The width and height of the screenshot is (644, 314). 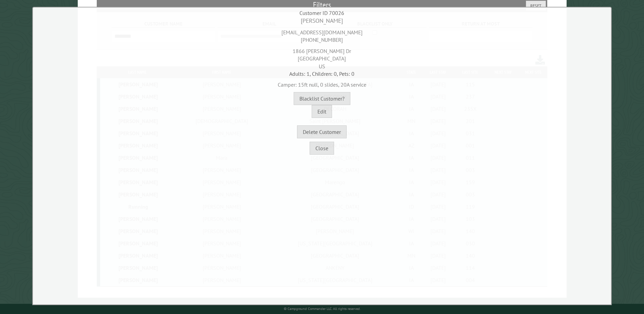 I want to click on button: Close, so click(x=322, y=148).